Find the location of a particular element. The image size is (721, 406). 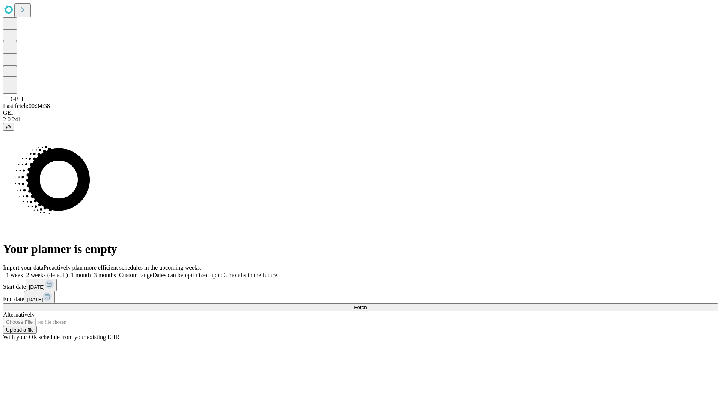

h1: Your planner is empty is located at coordinates (361, 249).